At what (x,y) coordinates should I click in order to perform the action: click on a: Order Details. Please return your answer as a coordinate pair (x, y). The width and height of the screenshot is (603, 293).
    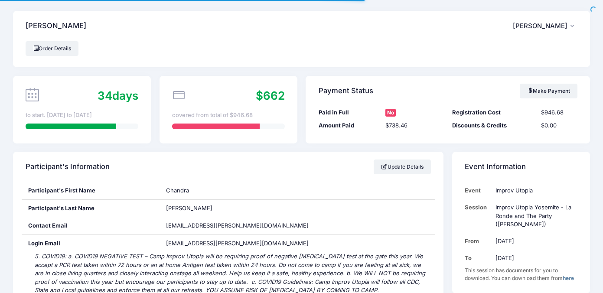
    Looking at the image, I should click on (52, 49).